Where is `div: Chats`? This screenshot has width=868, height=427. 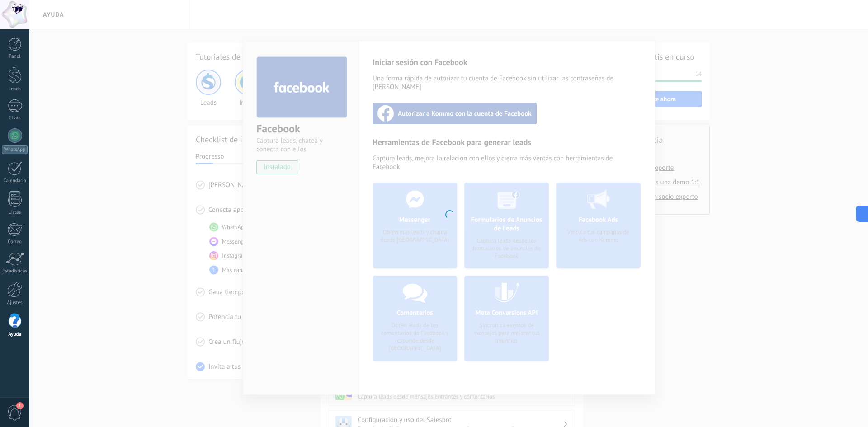 div: Chats is located at coordinates (15, 118).